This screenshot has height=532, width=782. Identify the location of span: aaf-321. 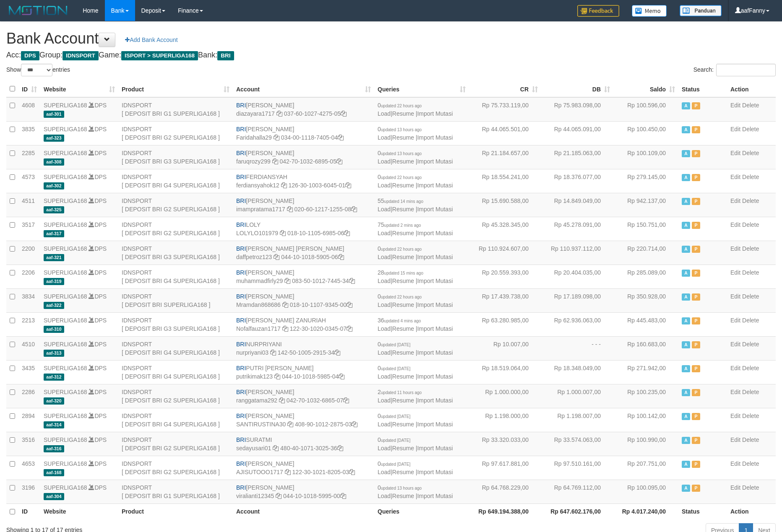
(54, 258).